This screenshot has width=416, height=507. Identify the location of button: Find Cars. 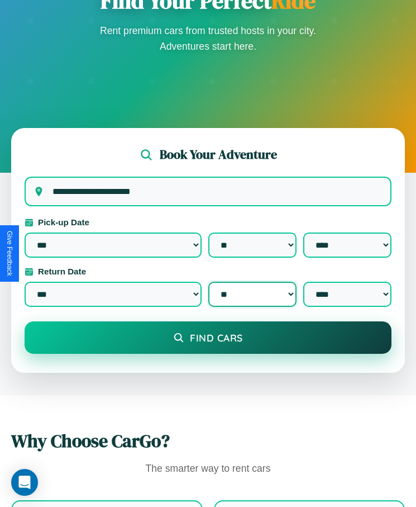
(208, 338).